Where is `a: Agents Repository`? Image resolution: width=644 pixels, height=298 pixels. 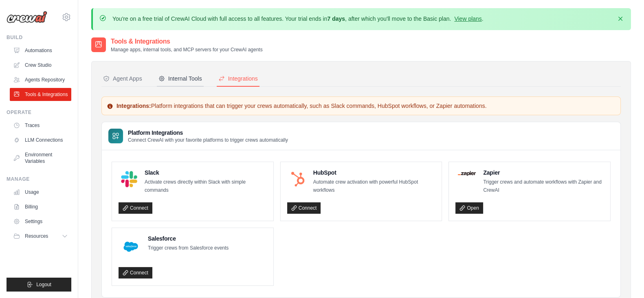 a: Agents Repository is located at coordinates (41, 80).